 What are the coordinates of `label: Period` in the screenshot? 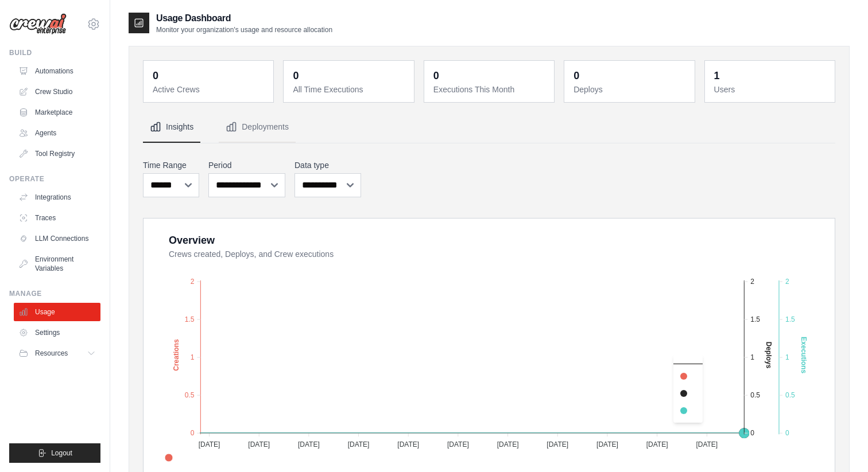 It's located at (247, 165).